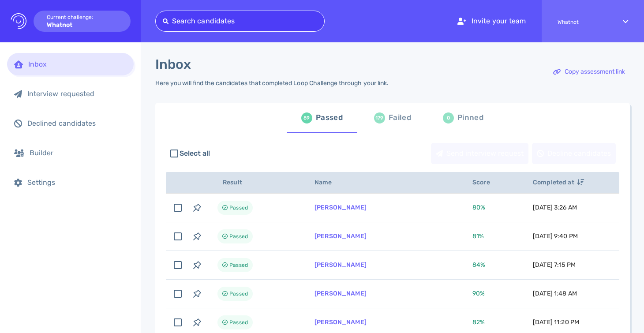 This screenshot has width=644, height=333. I want to click on button: Send interview request, so click(479, 153).